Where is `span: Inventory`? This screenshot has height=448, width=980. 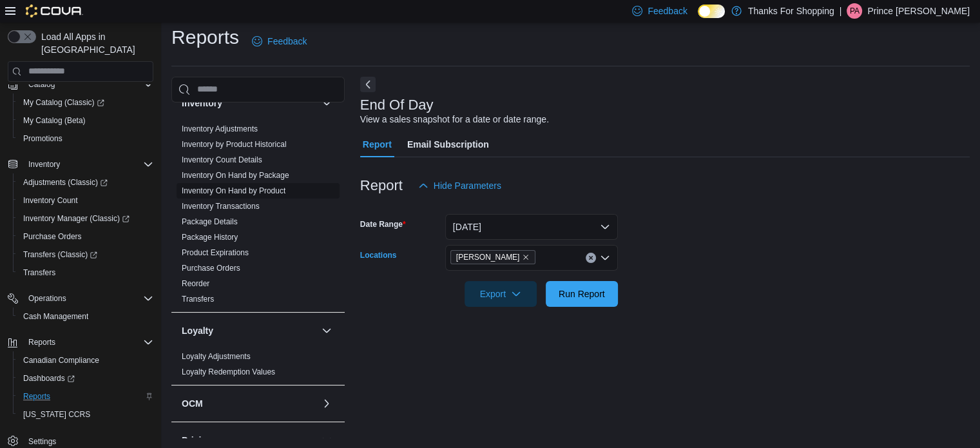
span: Inventory is located at coordinates (44, 165).